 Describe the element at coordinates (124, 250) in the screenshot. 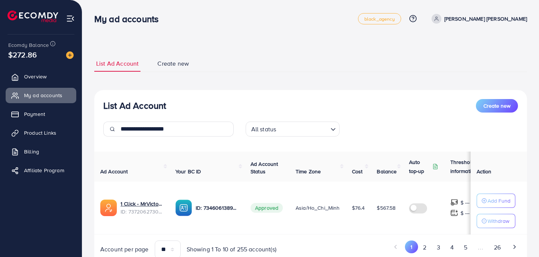

I see `span: Account per page` at that location.